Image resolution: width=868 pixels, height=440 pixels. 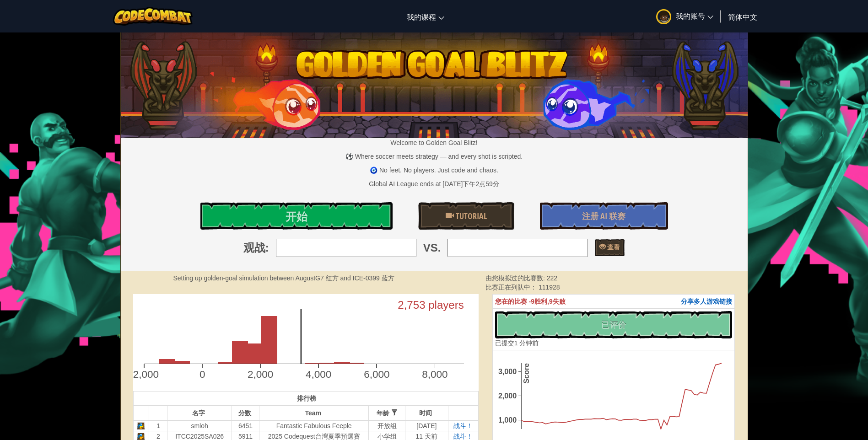 What do you see at coordinates (604, 216) in the screenshot?
I see `a: 注册 AI 联赛` at bounding box center [604, 216].